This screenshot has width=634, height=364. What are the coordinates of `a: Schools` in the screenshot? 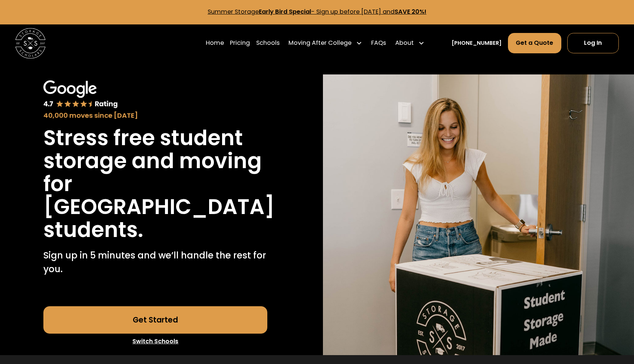 It's located at (268, 43).